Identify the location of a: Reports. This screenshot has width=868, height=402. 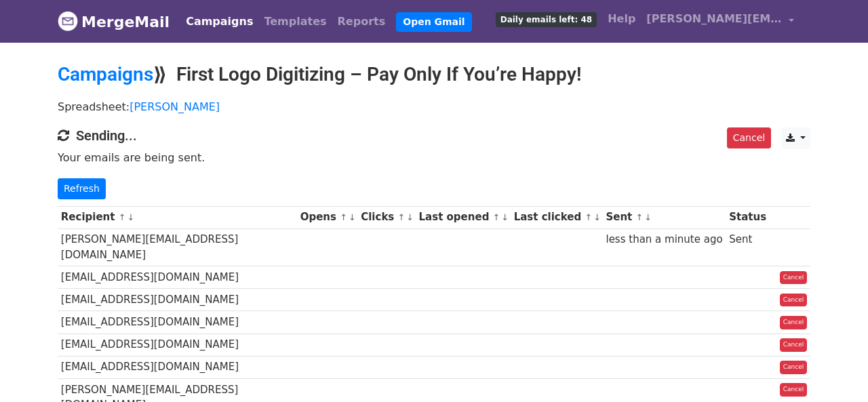
(361, 21).